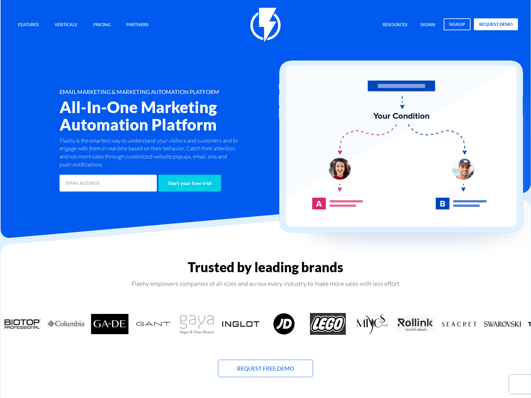  I want to click on h2: Trusted by leading brands, so click(266, 267).